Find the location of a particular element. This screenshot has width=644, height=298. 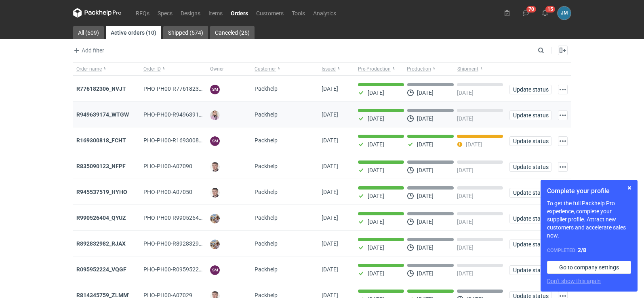

button: Pre-Production is located at coordinates (380, 69).